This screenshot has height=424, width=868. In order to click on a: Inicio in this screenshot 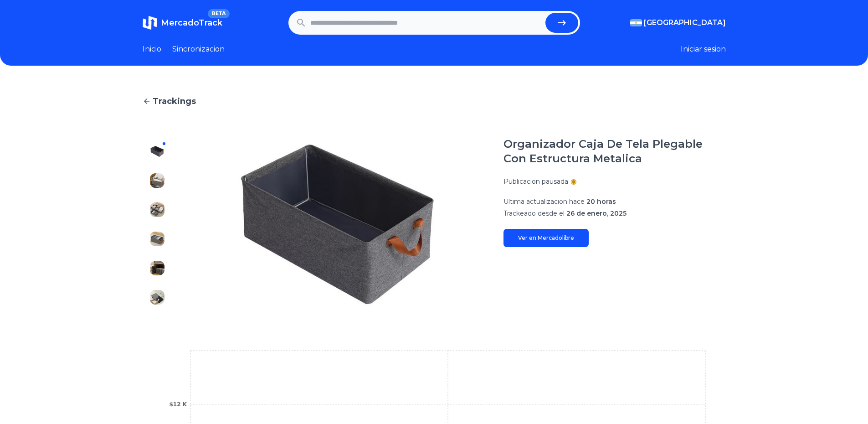, I will do `click(152, 49)`.